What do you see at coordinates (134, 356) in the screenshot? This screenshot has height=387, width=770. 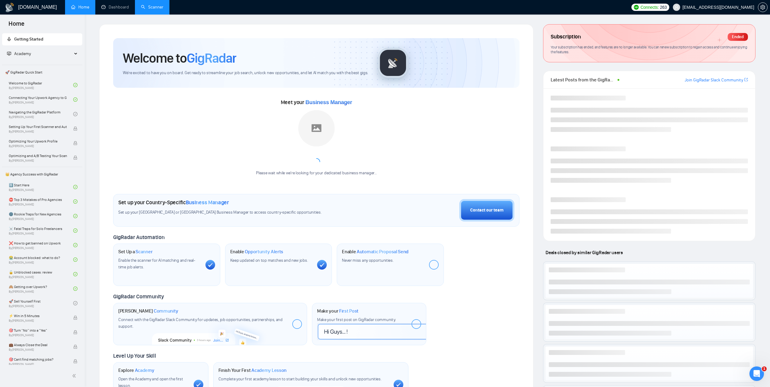 I see `span: Level Up Your Skill` at bounding box center [134, 356].